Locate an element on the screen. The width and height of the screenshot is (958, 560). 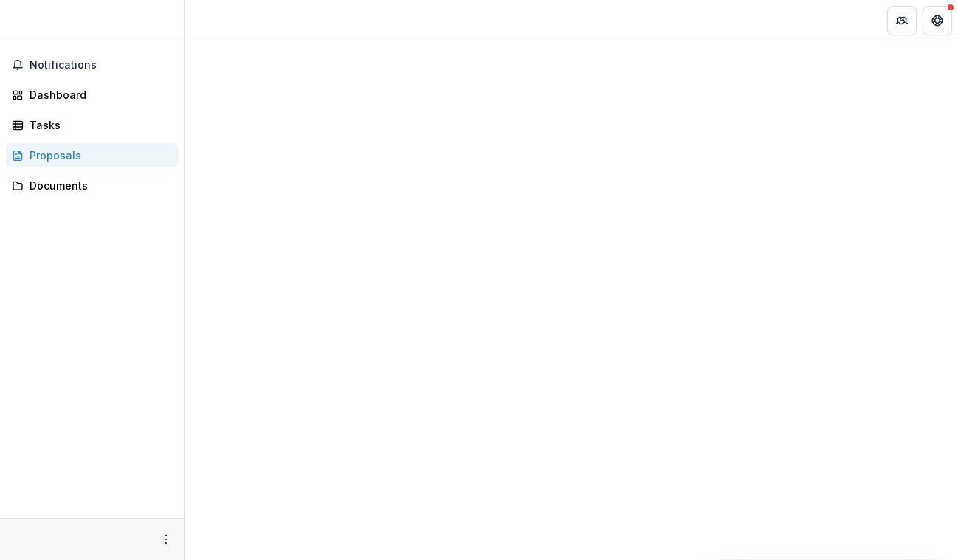
div: Tasks is located at coordinates (98, 125).